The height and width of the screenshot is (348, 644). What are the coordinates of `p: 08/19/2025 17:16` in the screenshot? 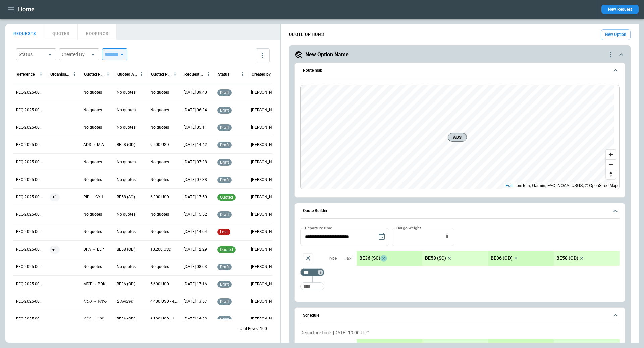 It's located at (195, 284).